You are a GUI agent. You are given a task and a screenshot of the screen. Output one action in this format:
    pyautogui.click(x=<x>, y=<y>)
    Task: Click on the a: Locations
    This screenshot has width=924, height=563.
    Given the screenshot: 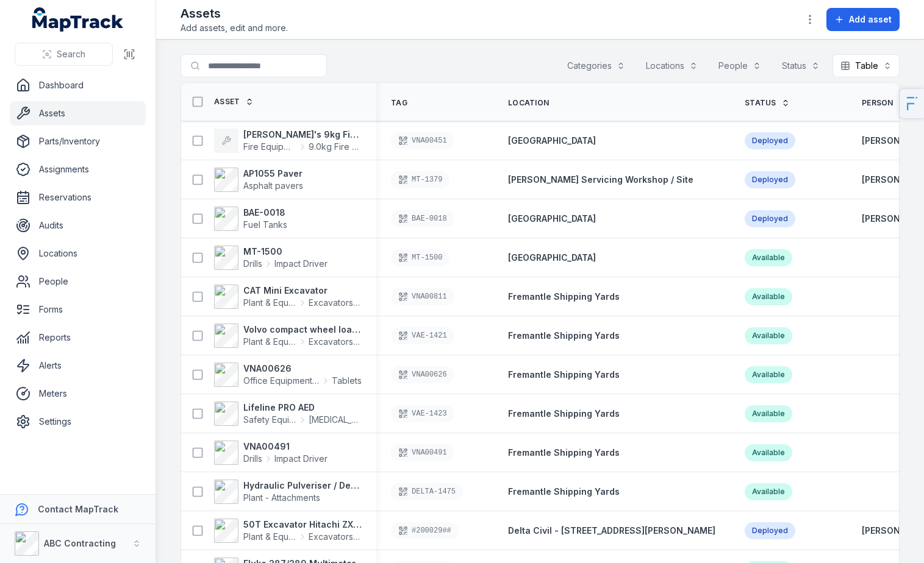 What is the action you would take?
    pyautogui.click(x=78, y=254)
    